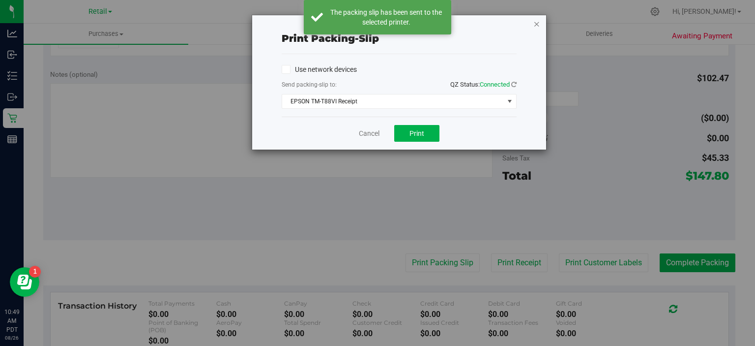 The width and height of the screenshot is (755, 346). What do you see at coordinates (309, 85) in the screenshot?
I see `label: Send packing-slip to:` at bounding box center [309, 85].